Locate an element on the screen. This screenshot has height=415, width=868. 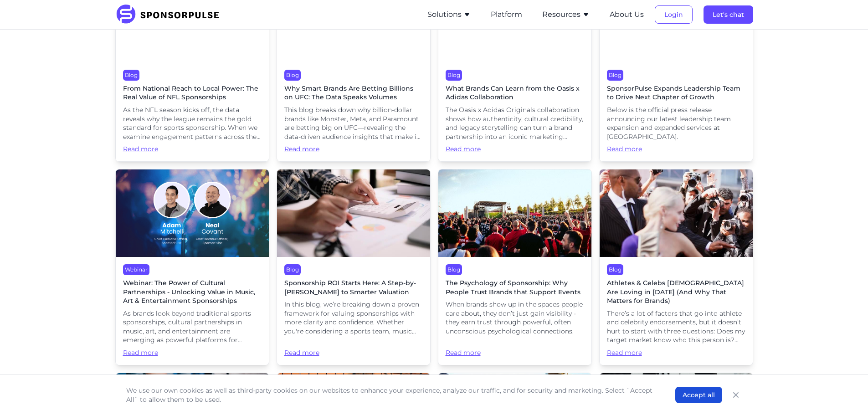
span: The Oasis x Adidas Originals collaboration shows how authenticity, cultural credibility, and lega... is located at coordinates (514, 123).